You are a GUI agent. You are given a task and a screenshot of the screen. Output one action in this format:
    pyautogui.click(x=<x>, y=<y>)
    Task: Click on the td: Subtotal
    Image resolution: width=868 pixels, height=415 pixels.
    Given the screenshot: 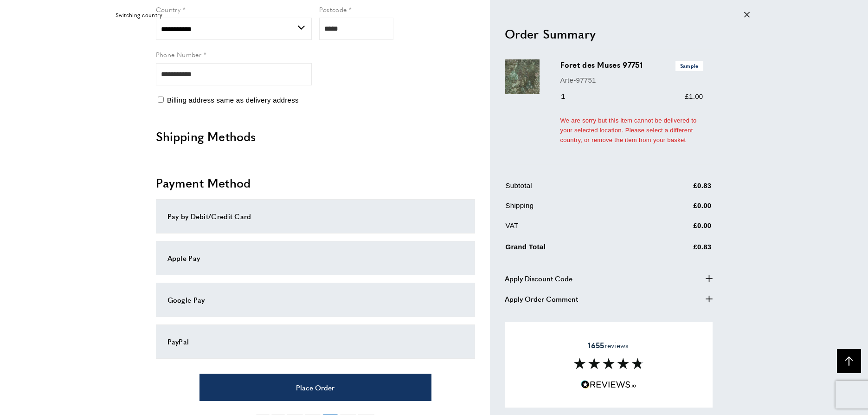 What is the action you would take?
    pyautogui.click(x=576, y=189)
    